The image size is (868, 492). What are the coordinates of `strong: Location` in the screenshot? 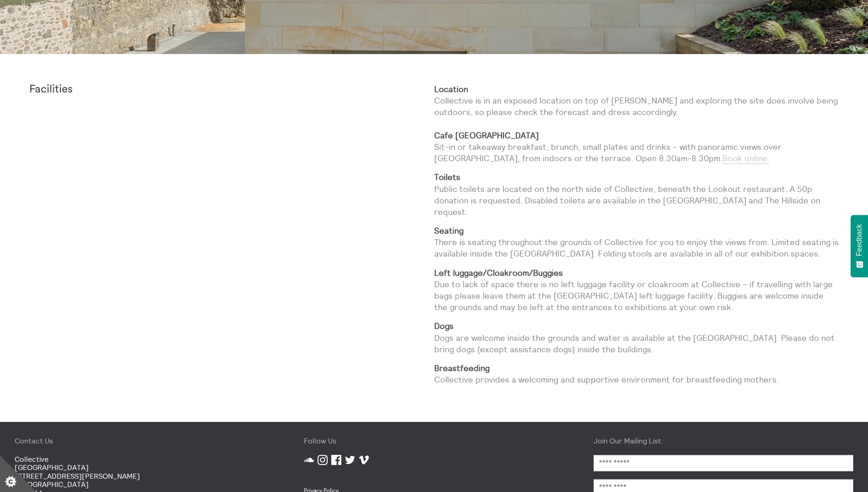 It's located at (451, 89).